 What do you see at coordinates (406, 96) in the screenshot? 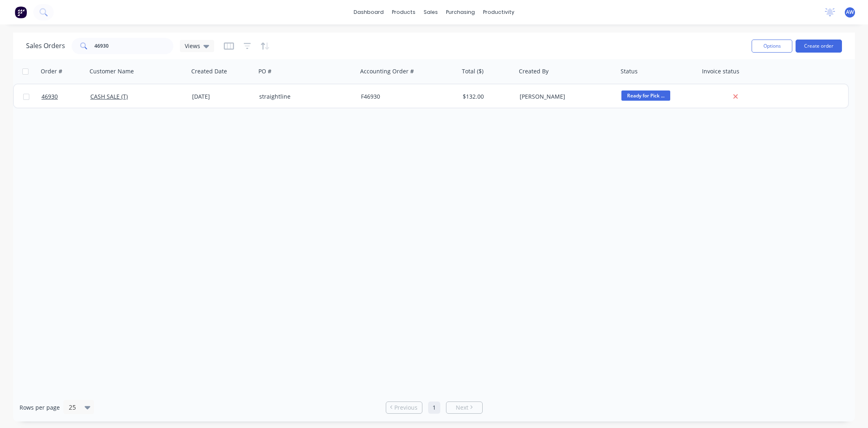
I see `div: F46930` at bounding box center [406, 96].